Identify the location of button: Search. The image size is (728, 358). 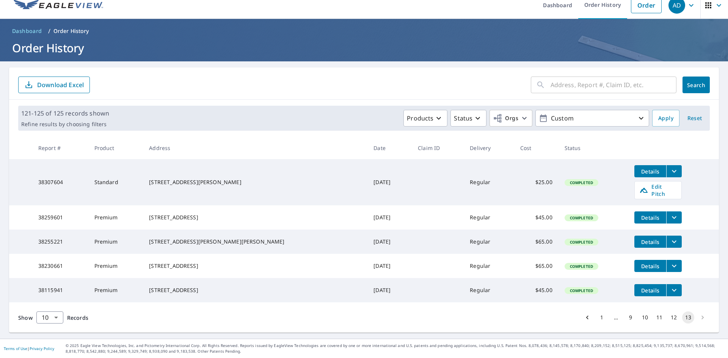
(696, 85).